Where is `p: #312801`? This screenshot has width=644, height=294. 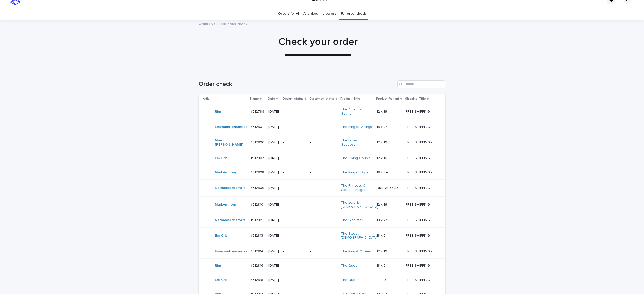 p: #312801 is located at coordinates (257, 126).